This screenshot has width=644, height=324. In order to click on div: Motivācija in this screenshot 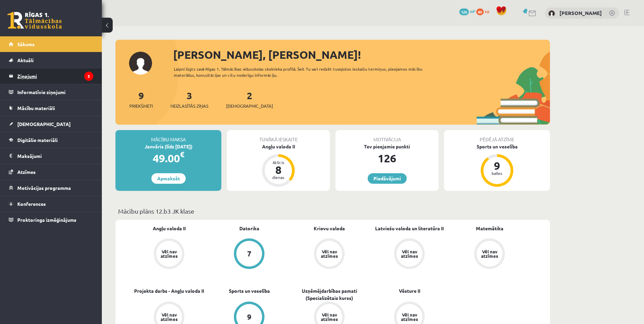, I will do `click(387, 136)`.